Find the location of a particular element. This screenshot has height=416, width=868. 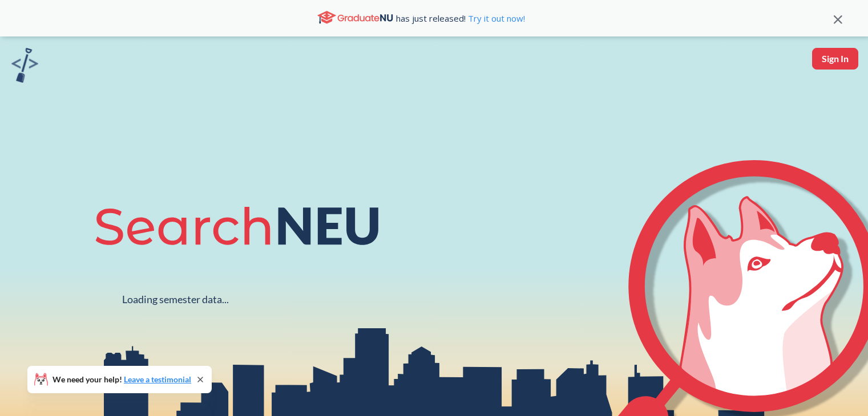

span: has just released! is located at coordinates (460, 18).